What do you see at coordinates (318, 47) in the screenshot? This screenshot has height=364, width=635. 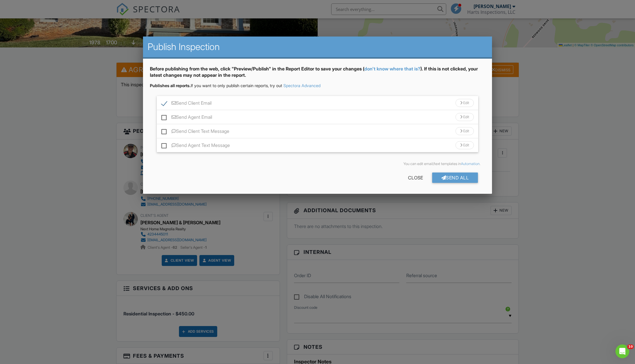 I see `h2: Publish Inspection` at bounding box center [318, 47].